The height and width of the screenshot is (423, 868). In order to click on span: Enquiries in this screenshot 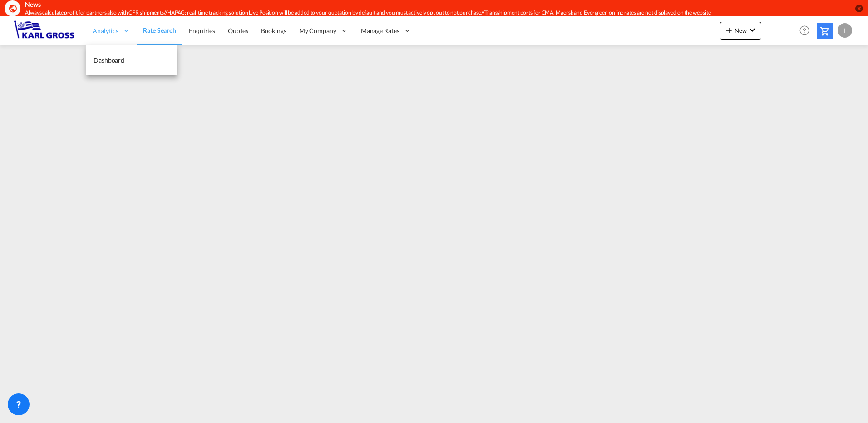, I will do `click(202, 30)`.